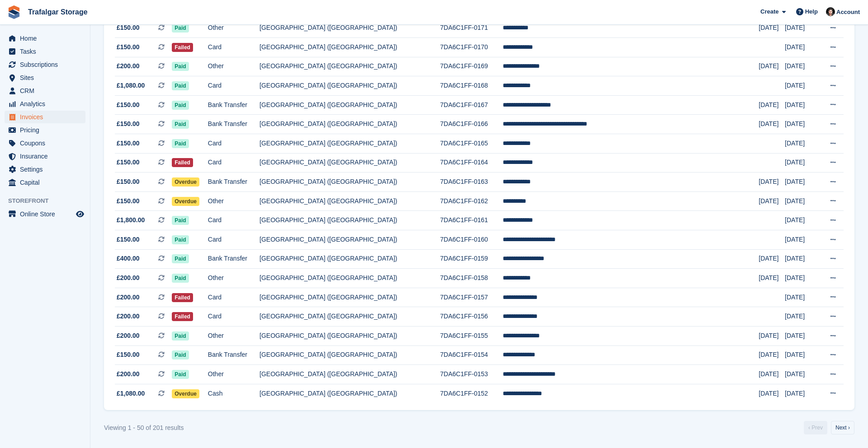 Image resolution: width=868 pixels, height=448 pixels. Describe the element at coordinates (830, 12) in the screenshot. I see `img: Henry Summers` at that location.